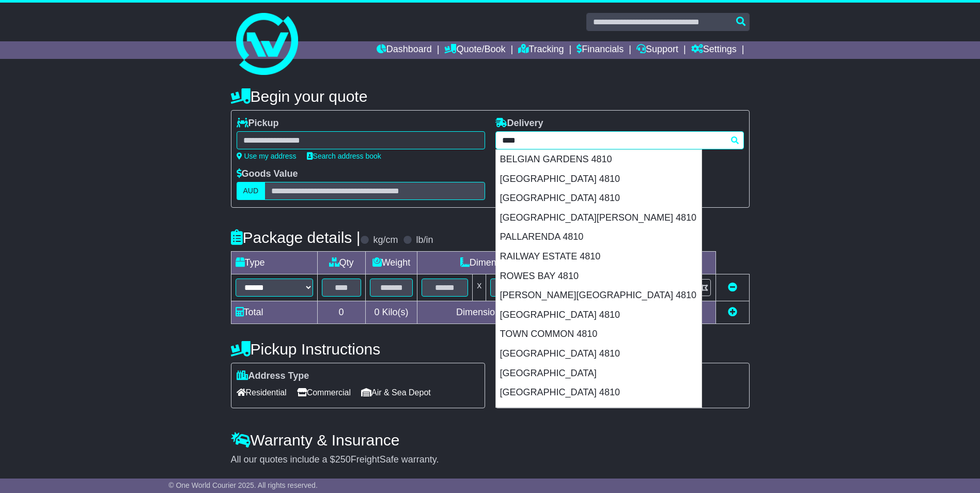  What do you see at coordinates (732, 287) in the screenshot?
I see `a: Remove this item` at bounding box center [732, 287].